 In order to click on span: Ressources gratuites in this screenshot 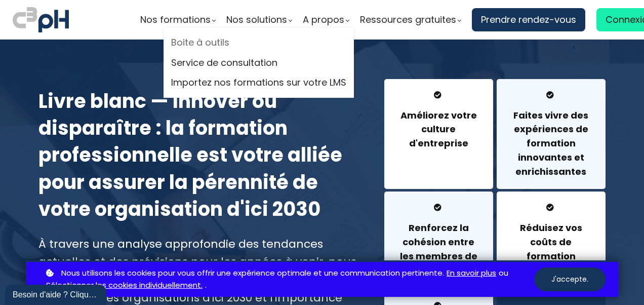, I will do `click(408, 20)`.